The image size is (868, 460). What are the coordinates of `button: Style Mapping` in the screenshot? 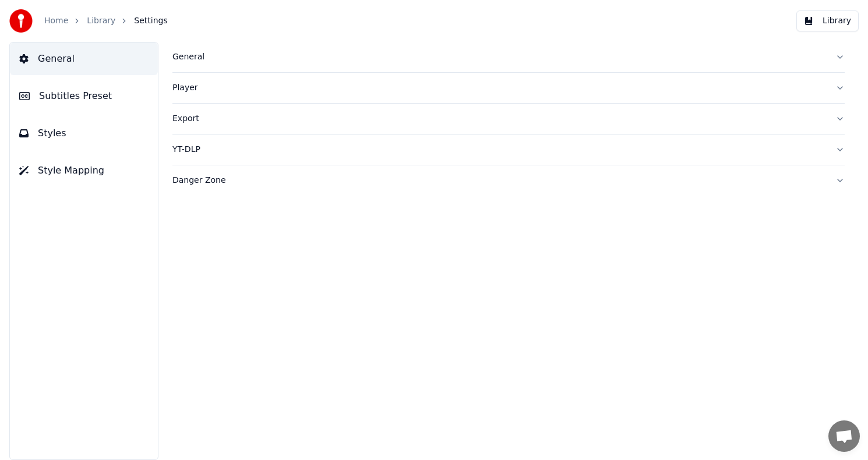 It's located at (84, 170).